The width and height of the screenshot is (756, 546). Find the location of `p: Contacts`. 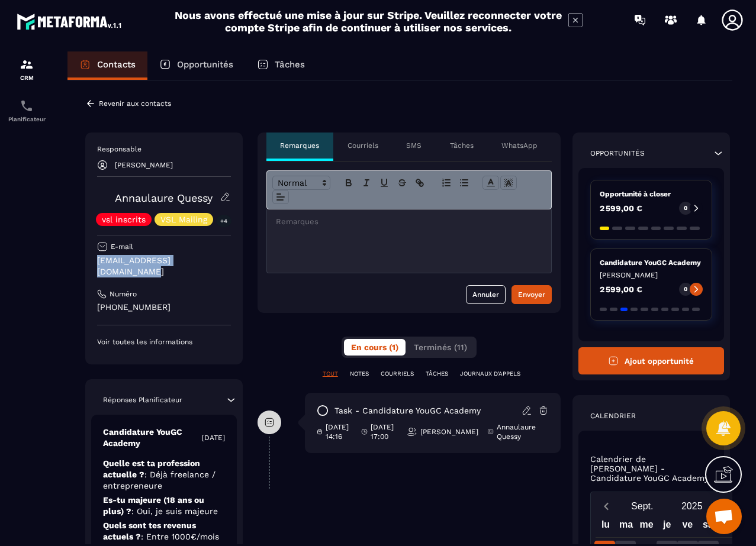

p: Contacts is located at coordinates (116, 65).